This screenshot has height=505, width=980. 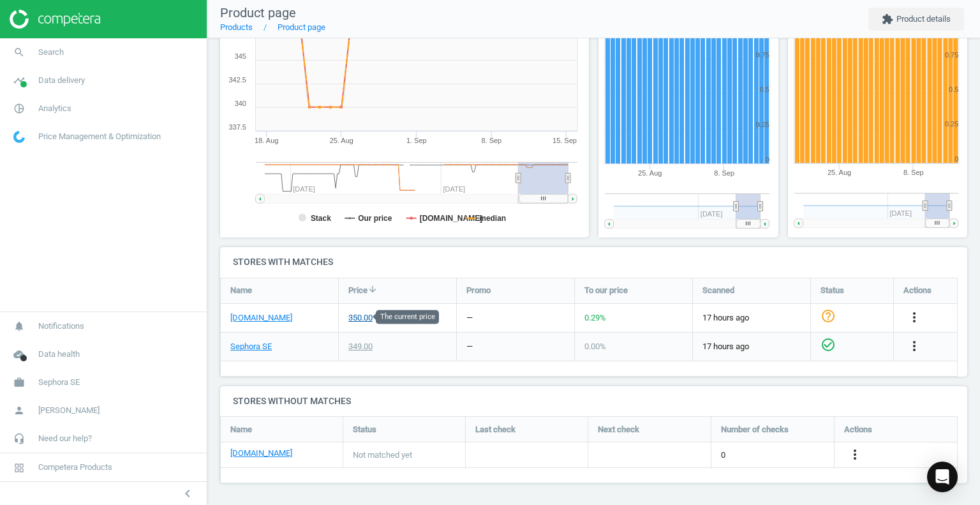 I want to click on tspan: 1. Sep, so click(x=416, y=140).